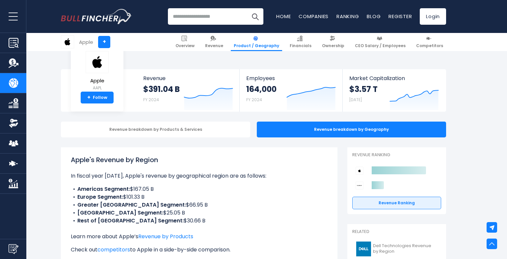  I want to click on div: Revenue breakdown by Geography, so click(351, 129).